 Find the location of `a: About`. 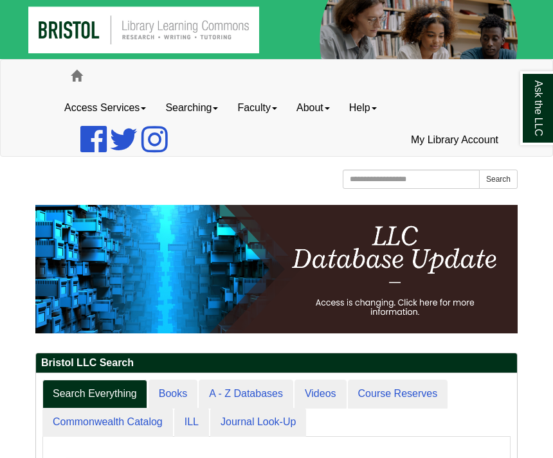

a: About is located at coordinates (313, 108).